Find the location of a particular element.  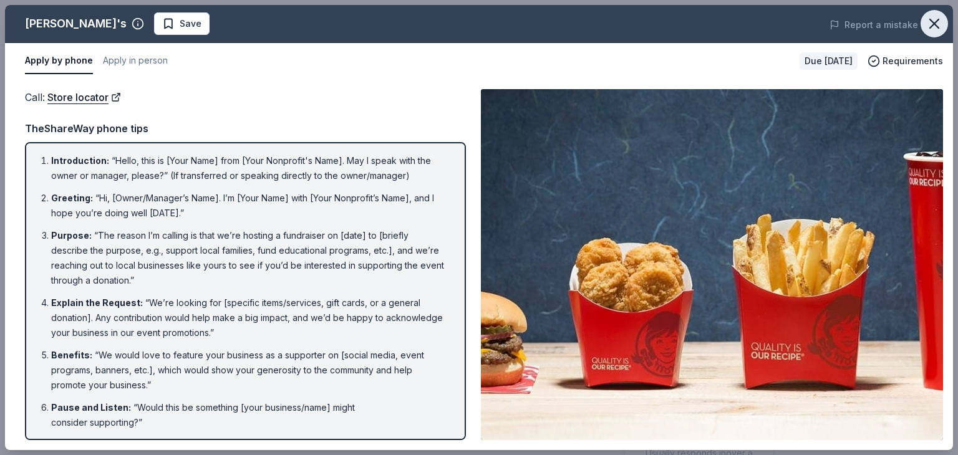

button: Apply in person is located at coordinates (135, 61).